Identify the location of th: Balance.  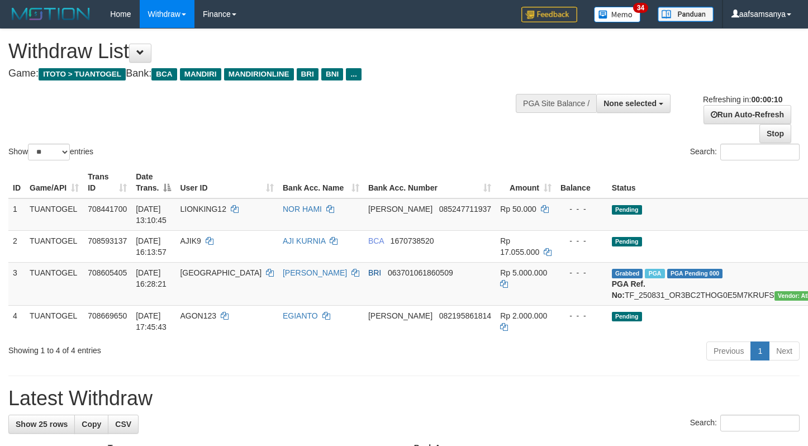
(582, 182).